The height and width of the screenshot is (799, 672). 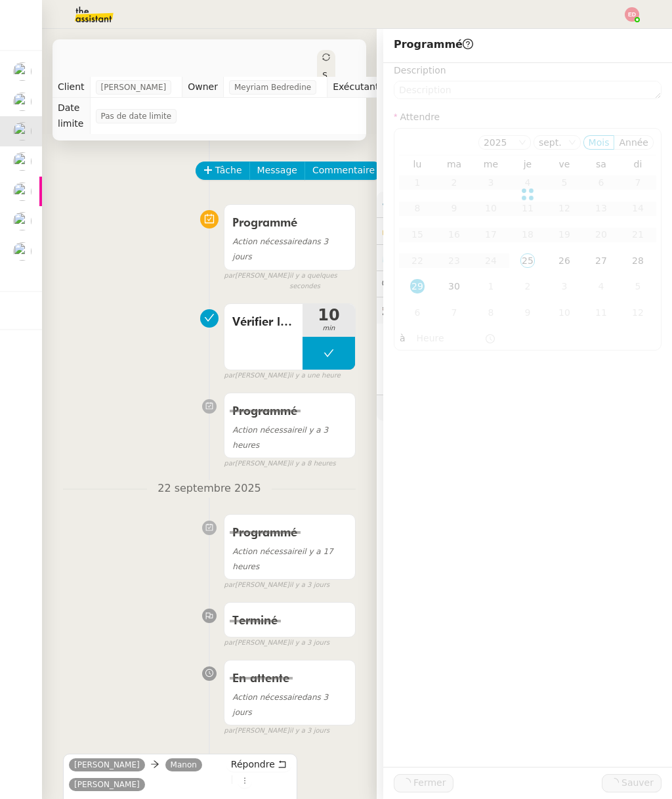 I want to click on div: 💬Commentaires, so click(x=525, y=284).